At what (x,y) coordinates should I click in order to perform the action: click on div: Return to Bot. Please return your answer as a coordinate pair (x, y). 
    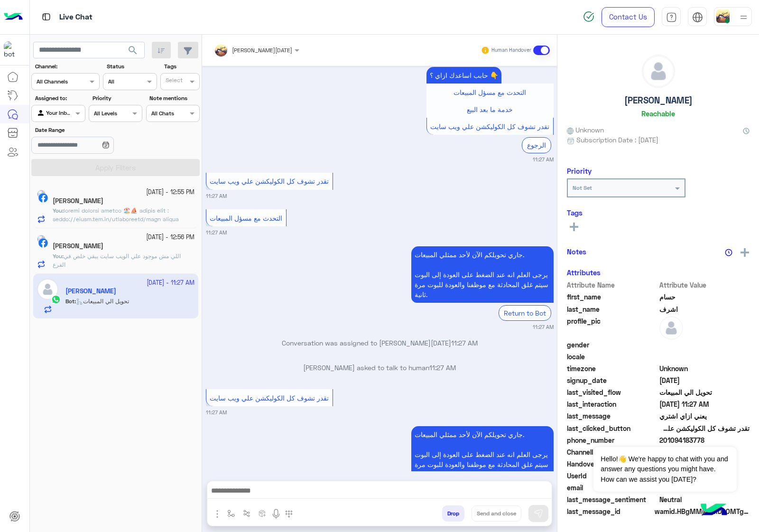
    Looking at the image, I should click on (525, 312).